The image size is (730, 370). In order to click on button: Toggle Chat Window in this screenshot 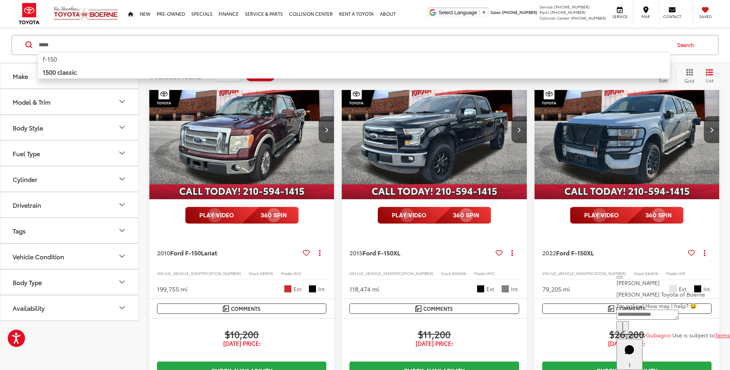, I will do `click(629, 354)`.